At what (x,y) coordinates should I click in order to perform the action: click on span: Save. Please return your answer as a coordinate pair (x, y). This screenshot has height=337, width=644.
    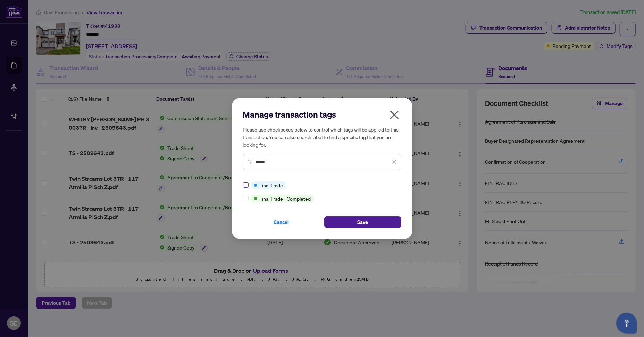
    Looking at the image, I should click on (362, 222).